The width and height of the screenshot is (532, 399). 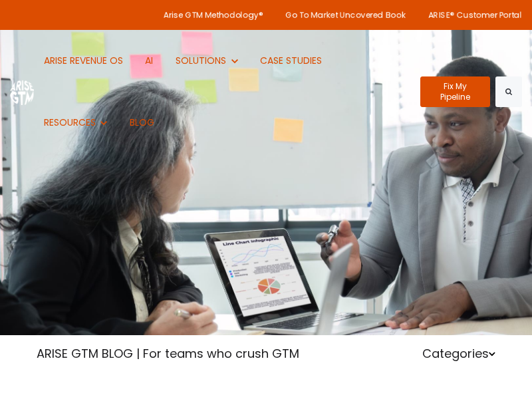 What do you see at coordinates (222, 92) in the screenshot?
I see `nav: Desktop navigation` at bounding box center [222, 92].